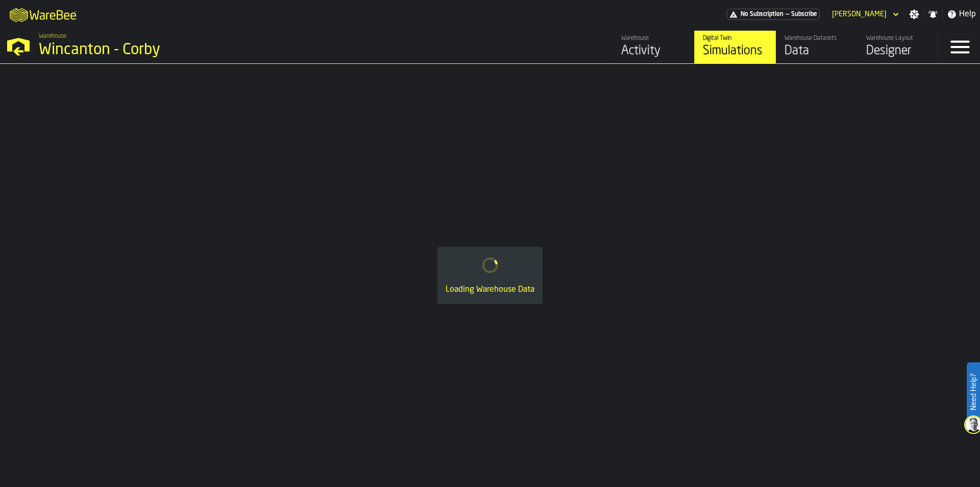 This screenshot has width=980, height=487. Describe the element at coordinates (735, 51) in the screenshot. I see `div: Simulations` at that location.